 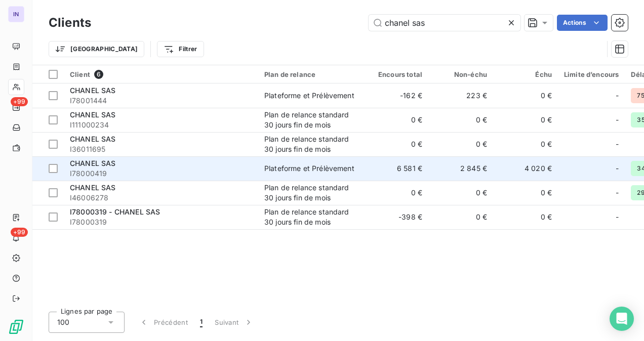 I want to click on div: Non-échu, so click(x=461, y=75).